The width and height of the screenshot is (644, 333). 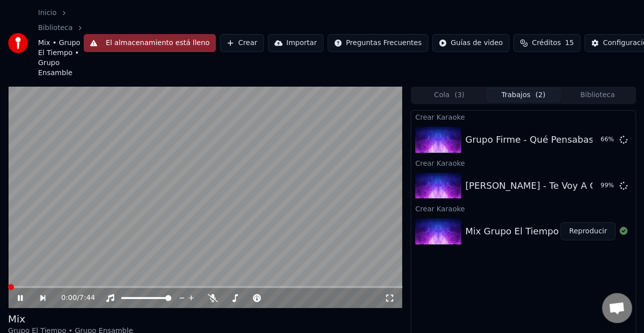 What do you see at coordinates (541, 95) in the screenshot?
I see `span: ( 2 )` at bounding box center [541, 95].